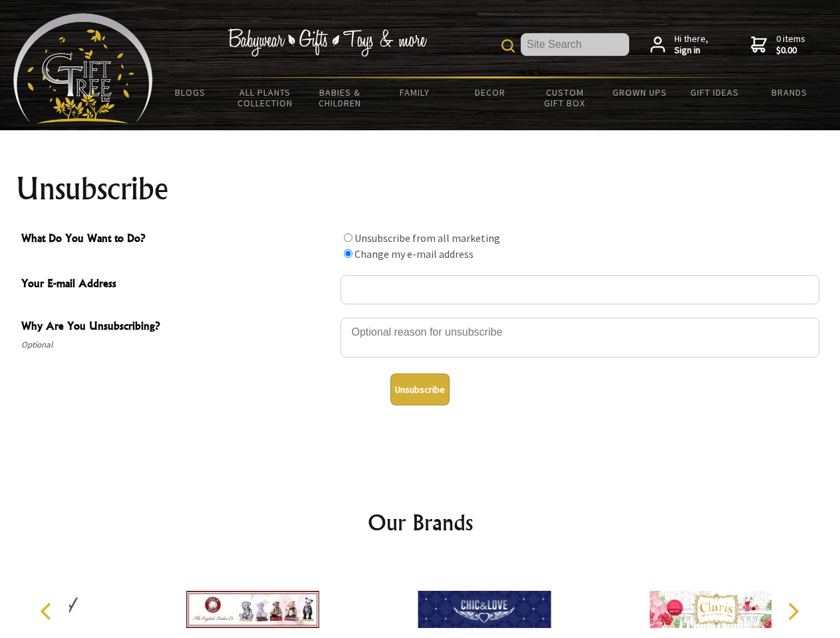 Image resolution: width=840 pixels, height=638 pixels. Describe the element at coordinates (691, 50) in the screenshot. I see `strong: Sign in` at that location.